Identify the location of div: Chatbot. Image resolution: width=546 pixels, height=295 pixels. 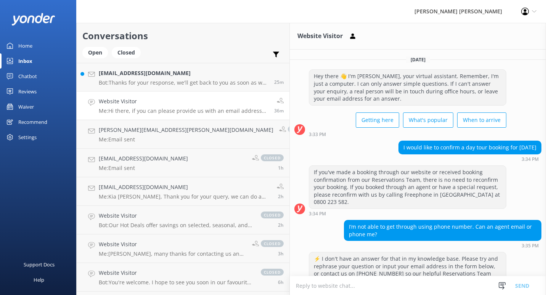
(27, 76).